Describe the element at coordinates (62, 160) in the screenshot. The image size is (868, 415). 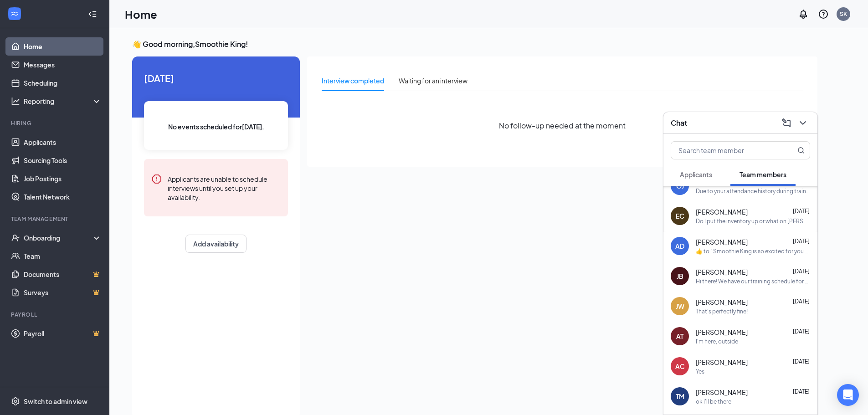
I see `a: Sourcing Tools` at that location.